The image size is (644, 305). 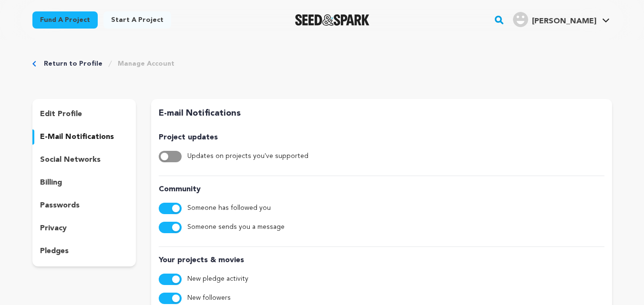 What do you see at coordinates (218, 279) in the screenshot?
I see `label: New pledge activity` at bounding box center [218, 279].